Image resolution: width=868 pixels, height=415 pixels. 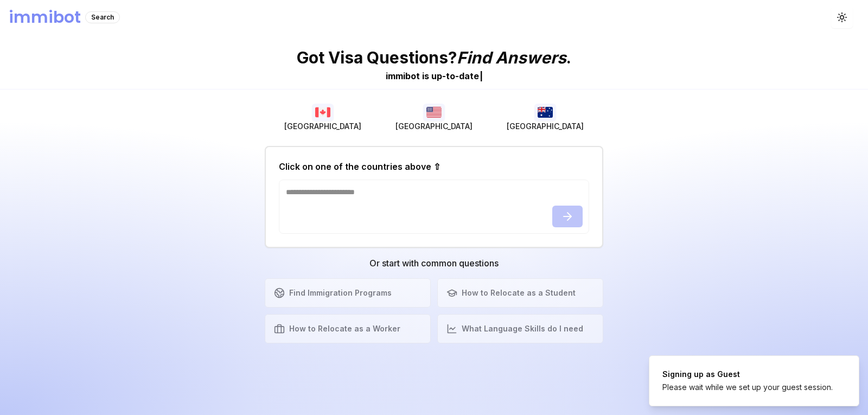 I want to click on div: Search, so click(x=103, y=17).